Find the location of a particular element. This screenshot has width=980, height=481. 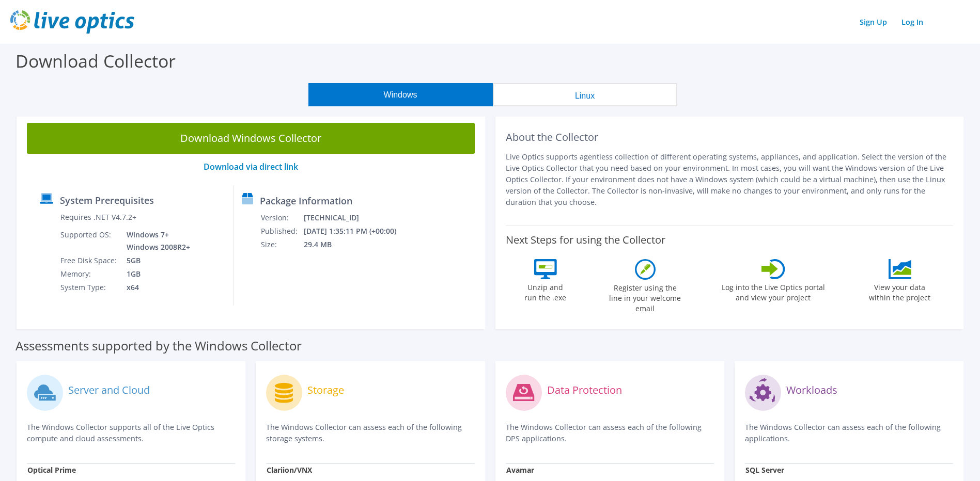

td: Memory: is located at coordinates (90, 274).